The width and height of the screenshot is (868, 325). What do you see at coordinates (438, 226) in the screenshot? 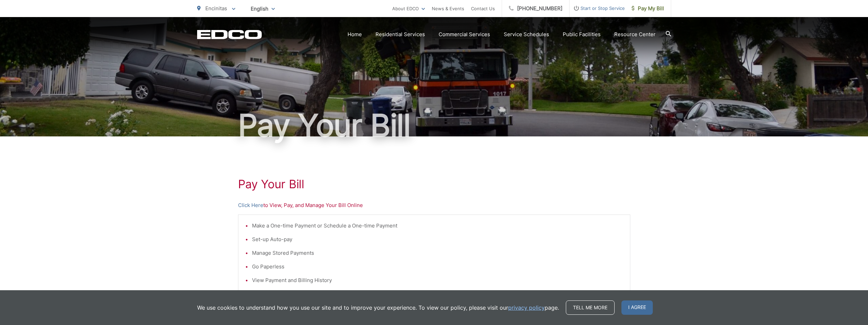
I see `li: Make a One-time Payment or Schedule a One-time Payment` at bounding box center [438, 226].